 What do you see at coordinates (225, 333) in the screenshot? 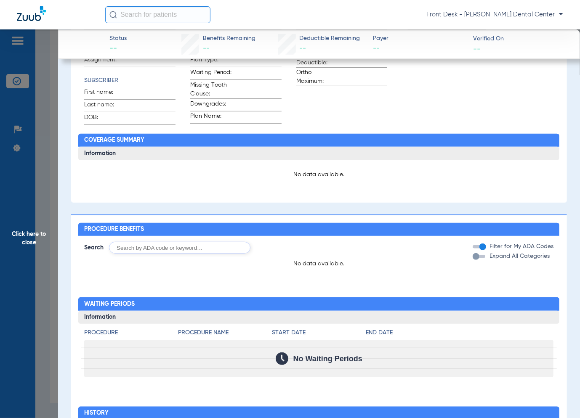
I see `h4: Procedure Name` at bounding box center [225, 333].